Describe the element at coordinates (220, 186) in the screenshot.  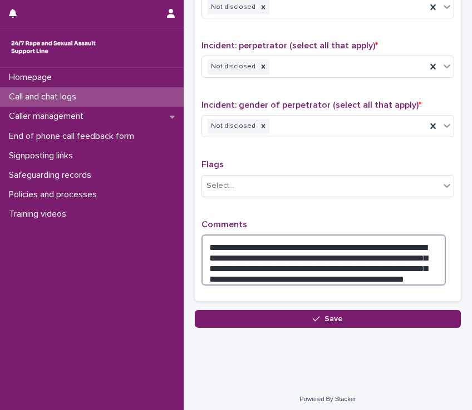
I see `div: Select...` at that location.